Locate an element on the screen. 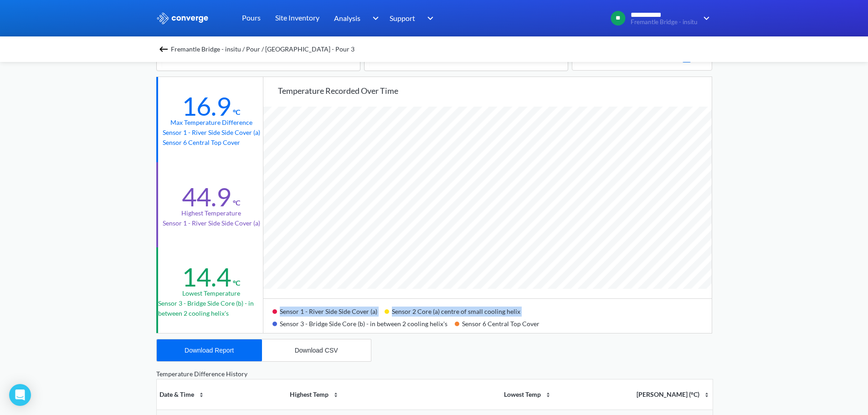 The height and width of the screenshot is (415, 868). div: Sensor 2 Core (a) centre of small cooling helix is located at coordinates (456, 310).